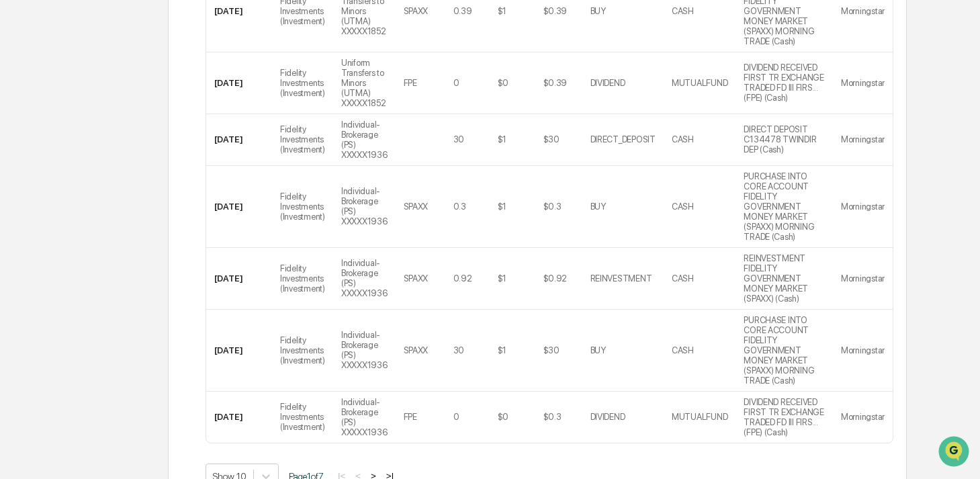  What do you see at coordinates (555, 278) in the screenshot?
I see `div: $0.92` at bounding box center [555, 278].